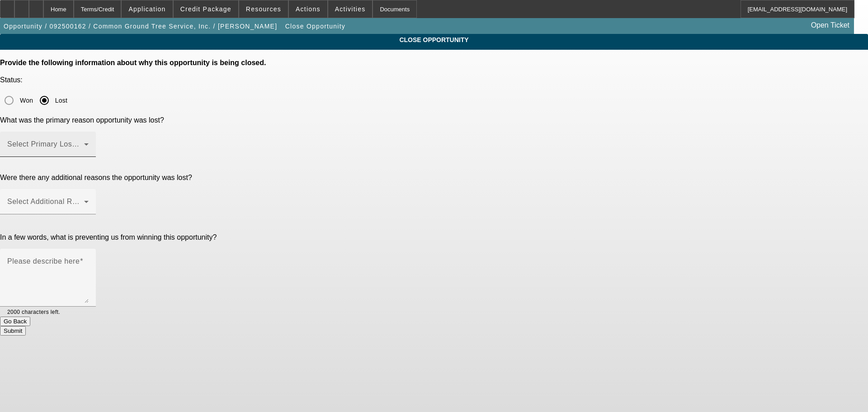  Describe the element at coordinates (206, 9) in the screenshot. I see `button: Credit Package` at that location.